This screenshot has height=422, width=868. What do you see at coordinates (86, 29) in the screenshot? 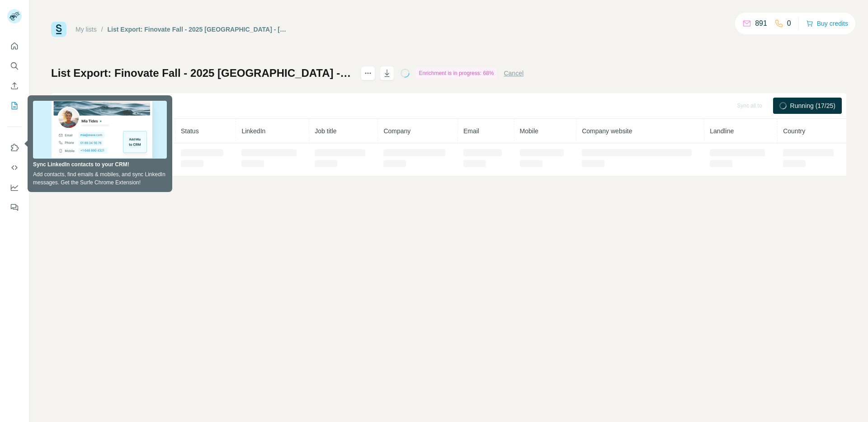
I see `a: My lists` at bounding box center [86, 29].